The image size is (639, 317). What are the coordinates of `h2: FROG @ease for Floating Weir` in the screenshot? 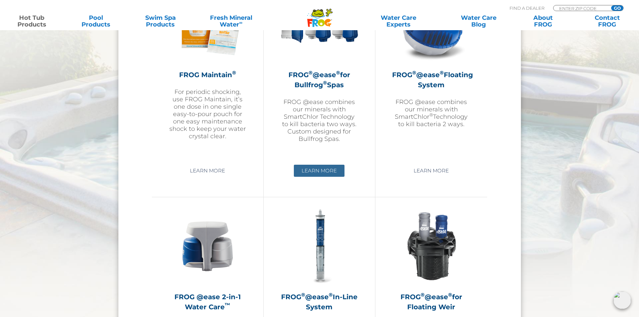 It's located at (431, 302).